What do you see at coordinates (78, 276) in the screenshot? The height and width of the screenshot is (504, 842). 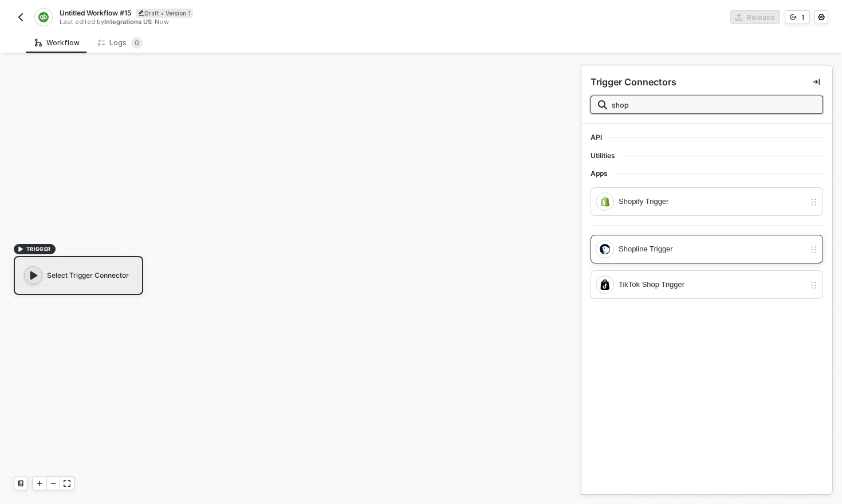 I see `div: Select Trigger Connector` at bounding box center [78, 276].